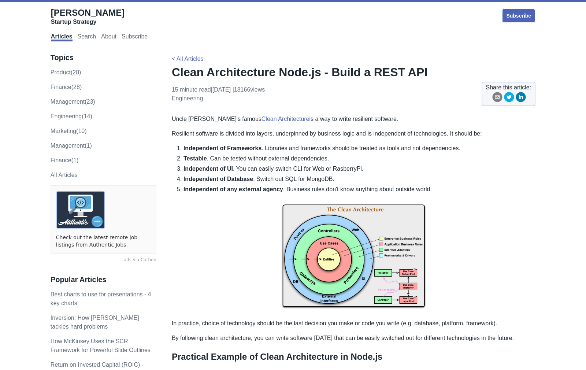  Describe the element at coordinates (71, 145) in the screenshot. I see `a: Management(1)` at that location.